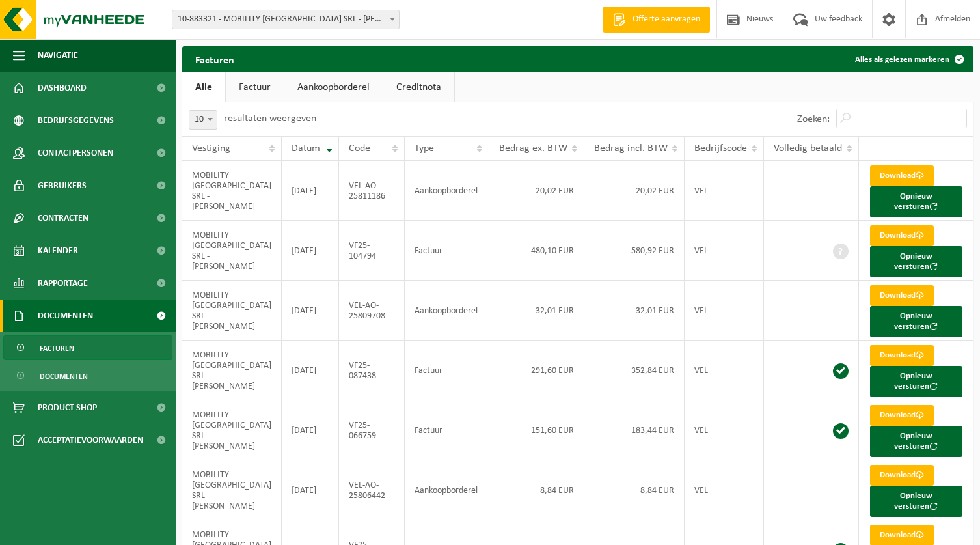 The height and width of the screenshot is (545, 980). What do you see at coordinates (720, 149) in the screenshot?
I see `span: Bedrijfscode` at bounding box center [720, 149].